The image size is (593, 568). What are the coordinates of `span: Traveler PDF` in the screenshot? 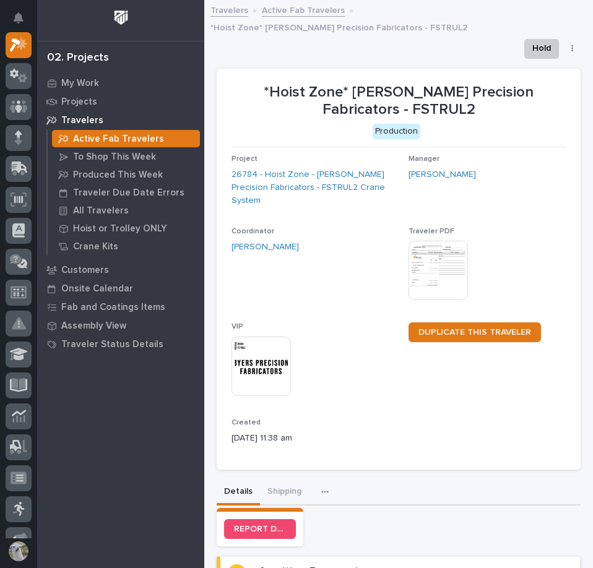 It's located at (431, 232).